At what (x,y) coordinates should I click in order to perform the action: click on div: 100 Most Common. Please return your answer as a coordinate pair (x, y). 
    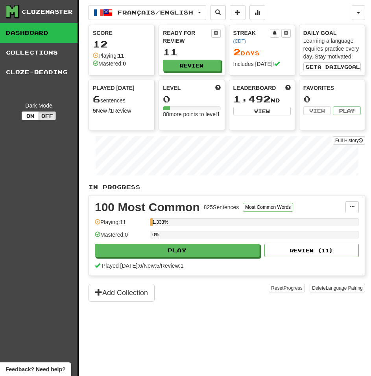
    Looking at the image, I should click on (147, 207).